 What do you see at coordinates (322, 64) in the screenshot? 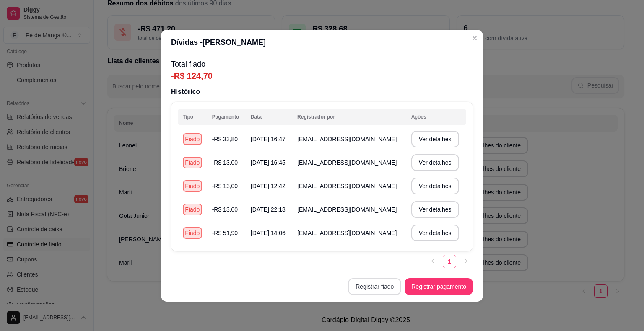
I see `p: Total fiado` at bounding box center [322, 64].